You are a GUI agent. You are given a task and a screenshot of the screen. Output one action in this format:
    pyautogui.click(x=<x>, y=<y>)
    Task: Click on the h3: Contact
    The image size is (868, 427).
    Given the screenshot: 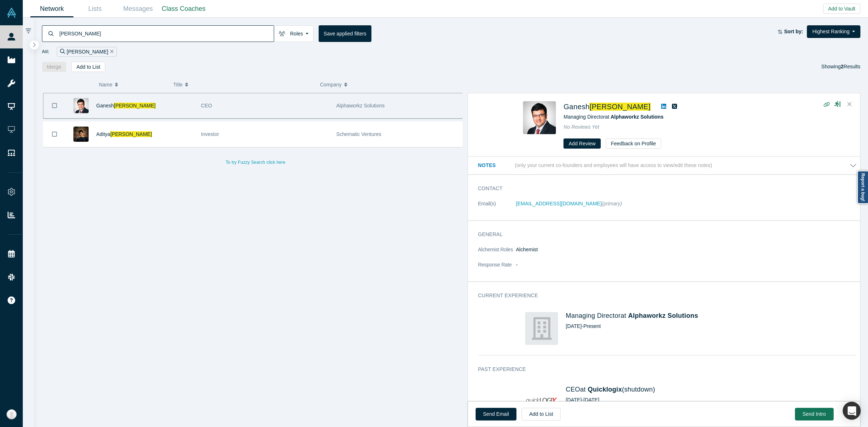 What is the action you would take?
    pyautogui.click(x=662, y=188)
    